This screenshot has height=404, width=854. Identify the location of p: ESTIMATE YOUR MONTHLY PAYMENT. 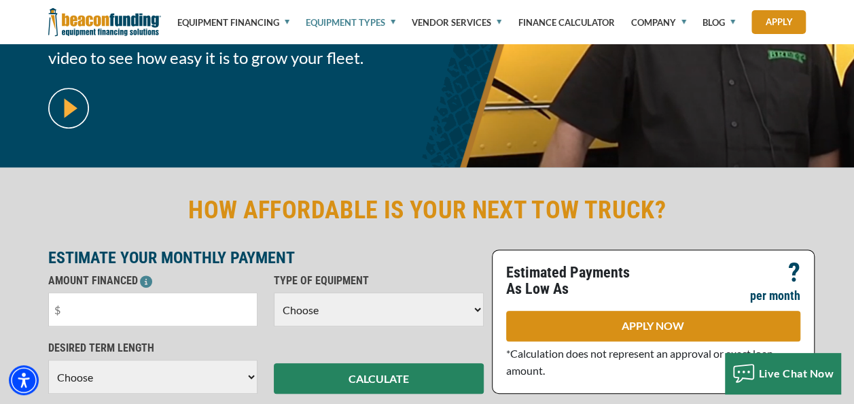
(266, 258).